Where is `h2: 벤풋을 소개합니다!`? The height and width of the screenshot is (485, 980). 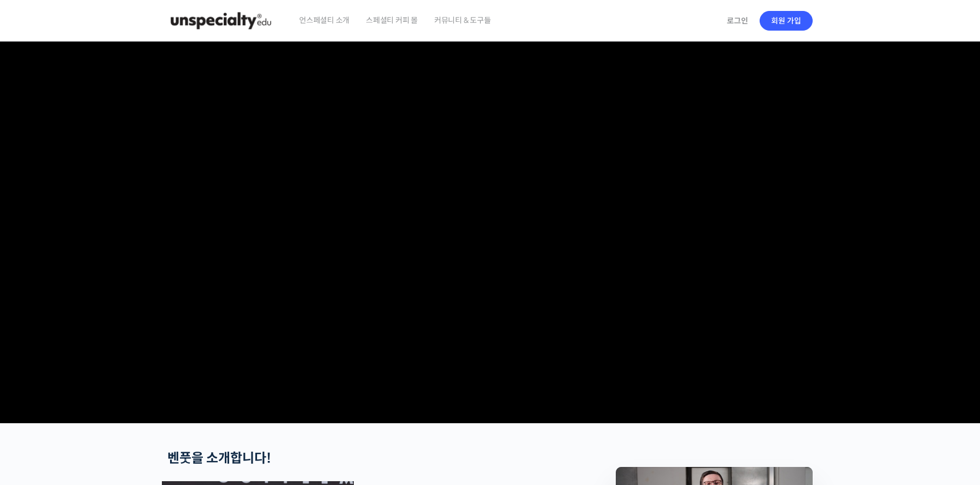 h2: 벤풋을 소개합니다! is located at coordinates (363, 458).